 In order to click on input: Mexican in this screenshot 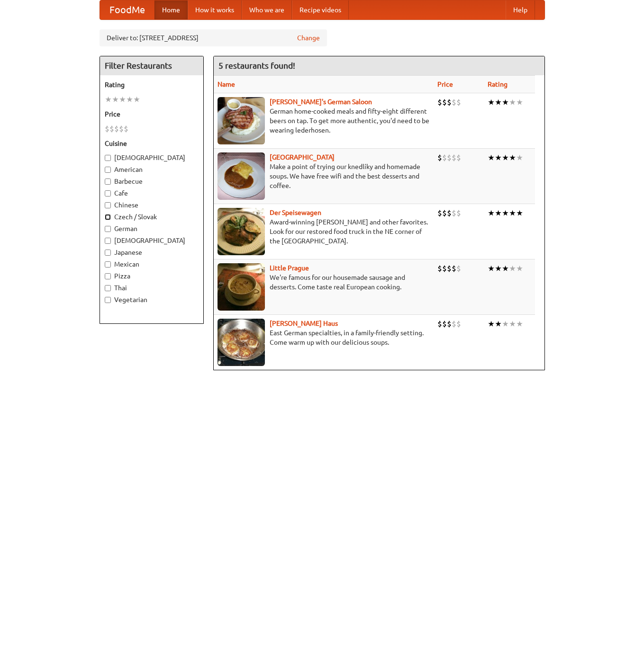, I will do `click(107, 264)`.